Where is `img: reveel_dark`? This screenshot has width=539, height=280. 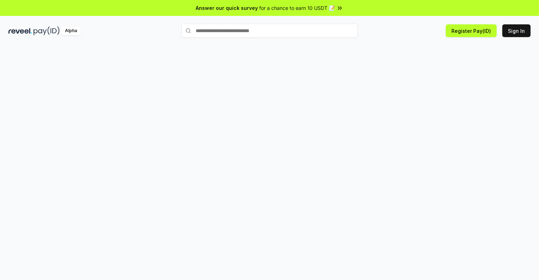
img: reveel_dark is located at coordinates (20, 31).